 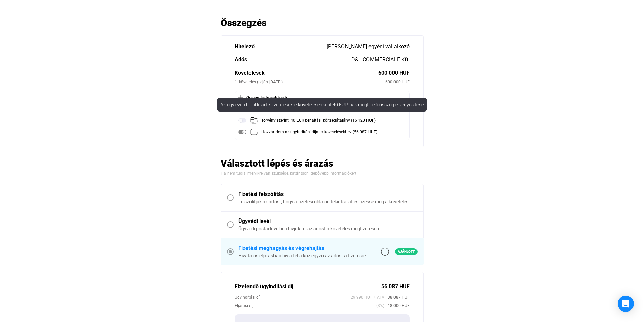 I want to click on div: Ügyvédi levél, so click(x=328, y=221).